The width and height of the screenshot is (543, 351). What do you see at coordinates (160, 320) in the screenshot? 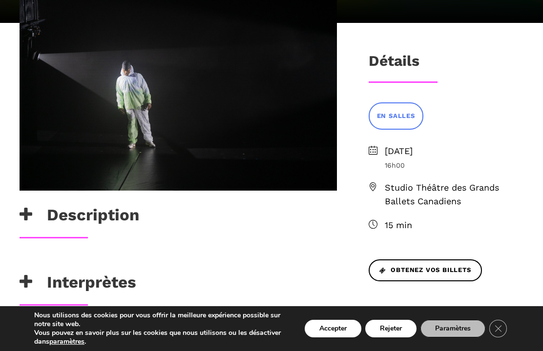
I see `p: Nous utilisons des cookies pour vous offrir la meilleure expérience possible sur notre site web.` at bounding box center [160, 320].